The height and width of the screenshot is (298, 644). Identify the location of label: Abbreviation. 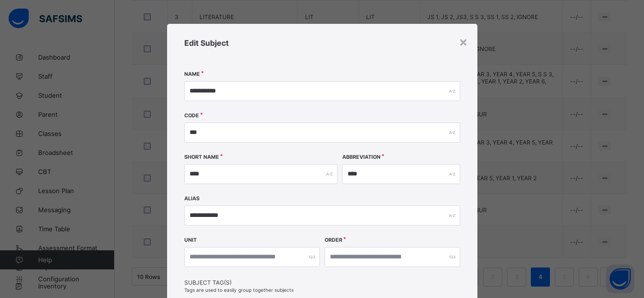
(362, 157).